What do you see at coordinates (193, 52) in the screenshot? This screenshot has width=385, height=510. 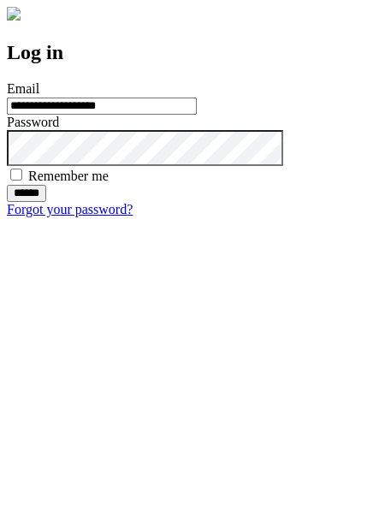 I see `h2: Log in` at bounding box center [193, 52].